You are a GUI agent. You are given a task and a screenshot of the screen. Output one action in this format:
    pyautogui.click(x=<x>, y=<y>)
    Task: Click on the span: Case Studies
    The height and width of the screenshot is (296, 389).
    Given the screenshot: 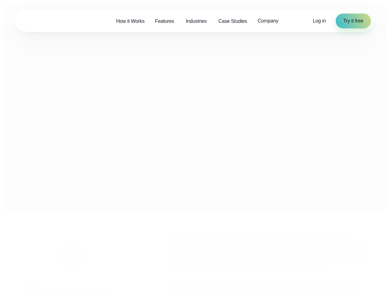 What is the action you would take?
    pyautogui.click(x=232, y=21)
    